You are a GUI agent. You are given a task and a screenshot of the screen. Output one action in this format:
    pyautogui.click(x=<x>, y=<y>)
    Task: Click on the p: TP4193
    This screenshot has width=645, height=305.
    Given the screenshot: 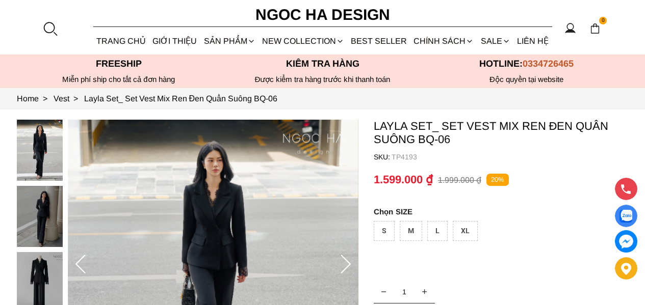 What is the action you would take?
    pyautogui.click(x=510, y=157)
    